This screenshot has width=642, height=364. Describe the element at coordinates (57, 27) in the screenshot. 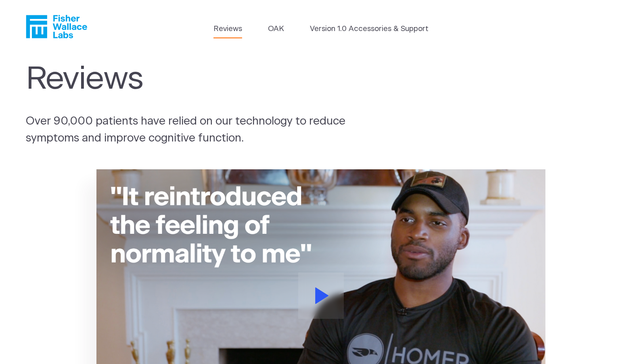

I see `a: Fisher Wallace` at that location.